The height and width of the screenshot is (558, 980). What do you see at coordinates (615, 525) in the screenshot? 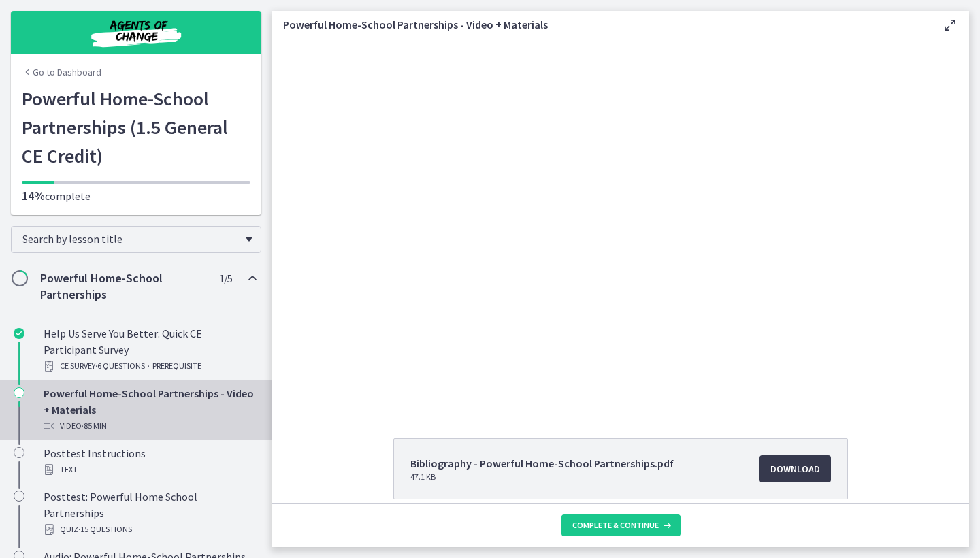
I see `span: Complete & continue` at bounding box center [615, 525].